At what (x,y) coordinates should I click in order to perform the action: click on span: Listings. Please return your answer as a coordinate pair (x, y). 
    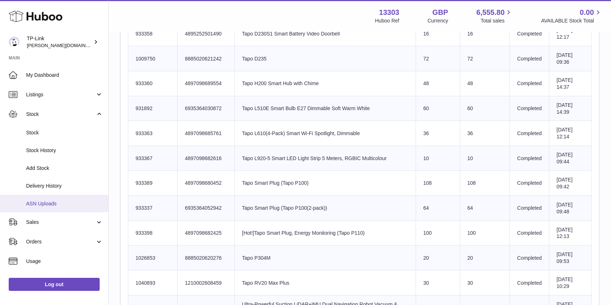
    Looking at the image, I should click on (60, 95).